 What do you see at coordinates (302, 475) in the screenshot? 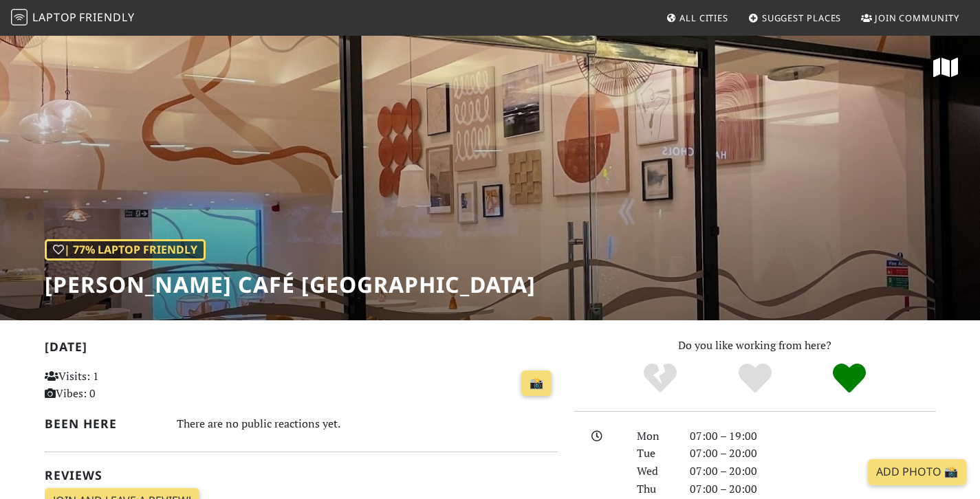
I see `h2: Reviews` at bounding box center [302, 475].